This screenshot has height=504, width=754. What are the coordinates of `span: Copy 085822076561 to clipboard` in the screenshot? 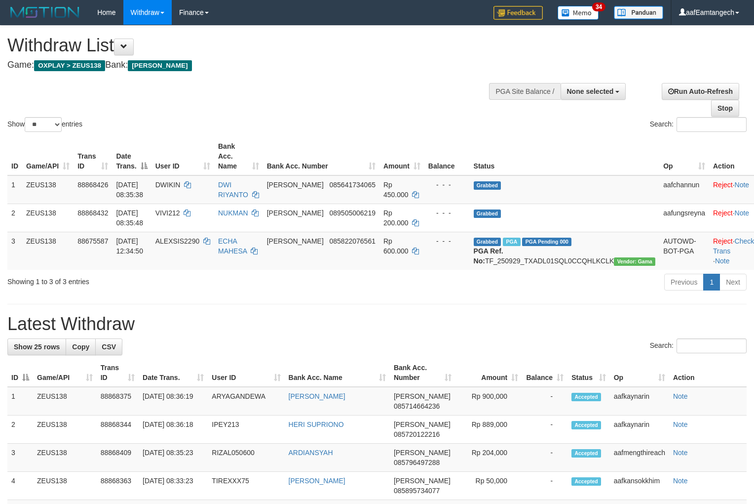 It's located at (353, 241).